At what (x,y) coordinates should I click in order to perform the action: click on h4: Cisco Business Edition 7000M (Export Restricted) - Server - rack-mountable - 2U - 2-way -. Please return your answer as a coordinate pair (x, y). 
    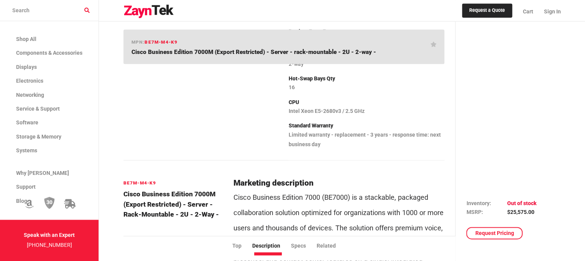
    Looking at the image, I should click on (174, 204).